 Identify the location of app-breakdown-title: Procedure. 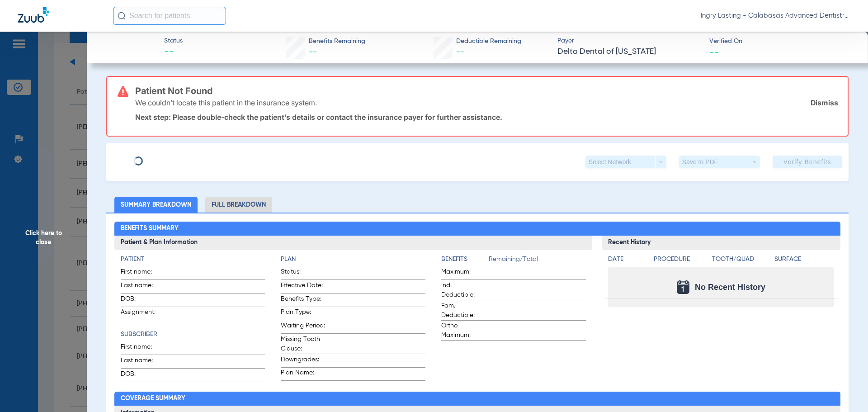
(681, 261).